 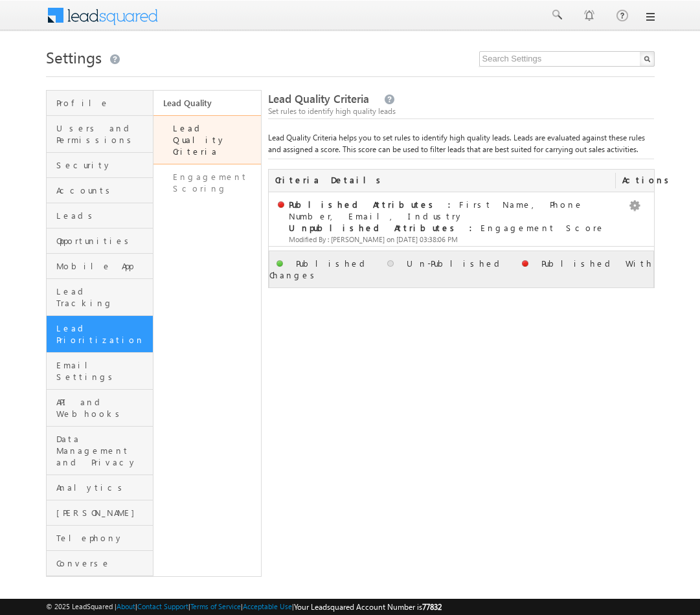 What do you see at coordinates (103, 408) in the screenshot?
I see `span: API and Webhooks` at bounding box center [103, 408].